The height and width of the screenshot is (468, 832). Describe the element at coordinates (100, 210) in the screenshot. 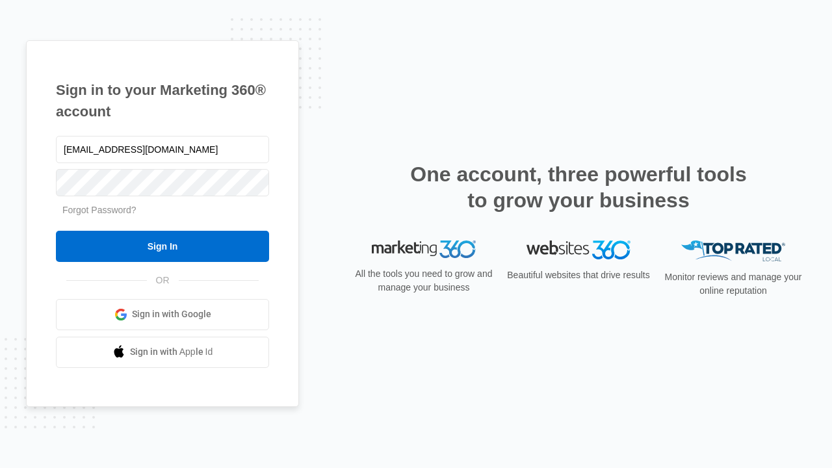

I see `a: Forgot Password?` at that location.